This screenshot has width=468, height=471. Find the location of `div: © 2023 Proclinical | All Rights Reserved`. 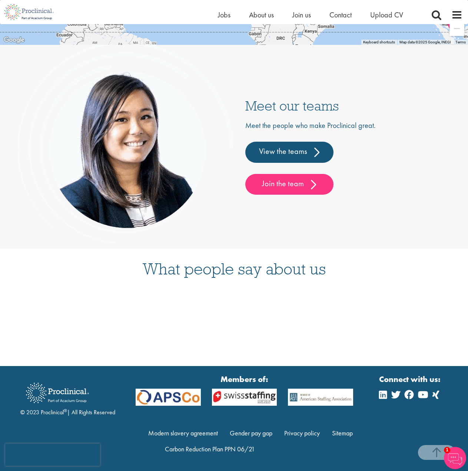

div: © 2023 Proclinical | All Rights Reserved is located at coordinates (68, 396).